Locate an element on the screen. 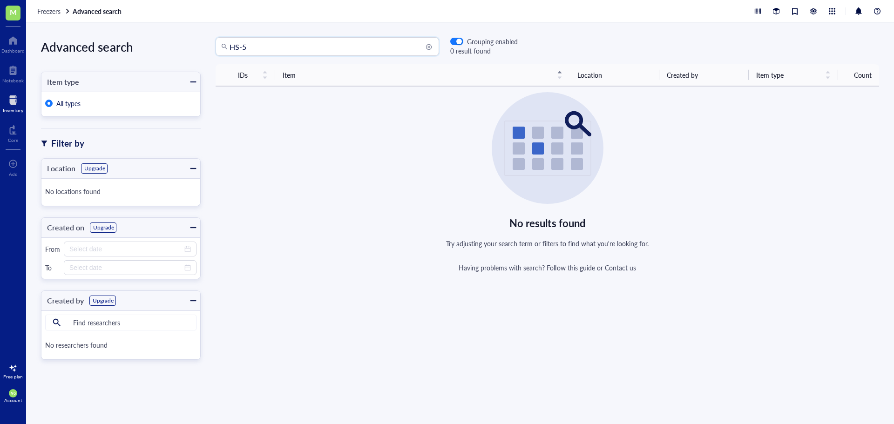 This screenshot has width=894, height=424. span: IDs is located at coordinates (247, 75).